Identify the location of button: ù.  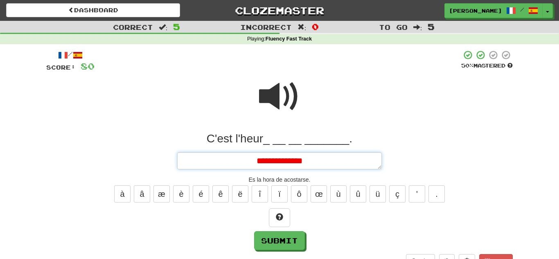
(339, 194).